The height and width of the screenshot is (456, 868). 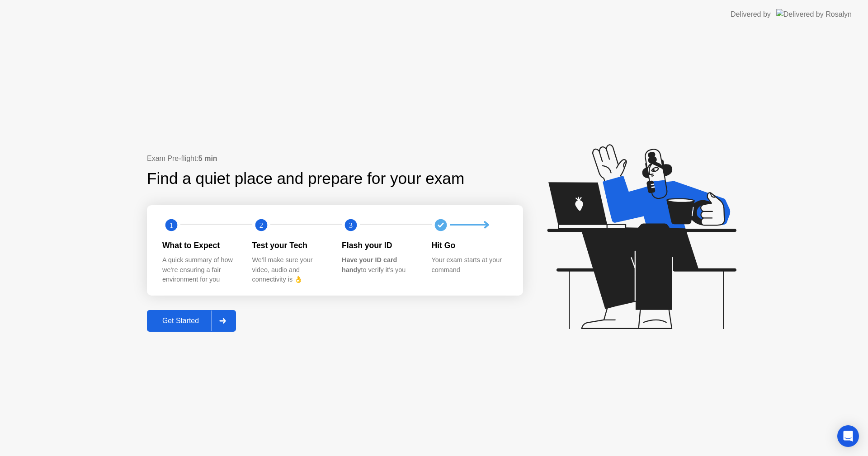 What do you see at coordinates (351, 225) in the screenshot?
I see `text: 3` at bounding box center [351, 225].